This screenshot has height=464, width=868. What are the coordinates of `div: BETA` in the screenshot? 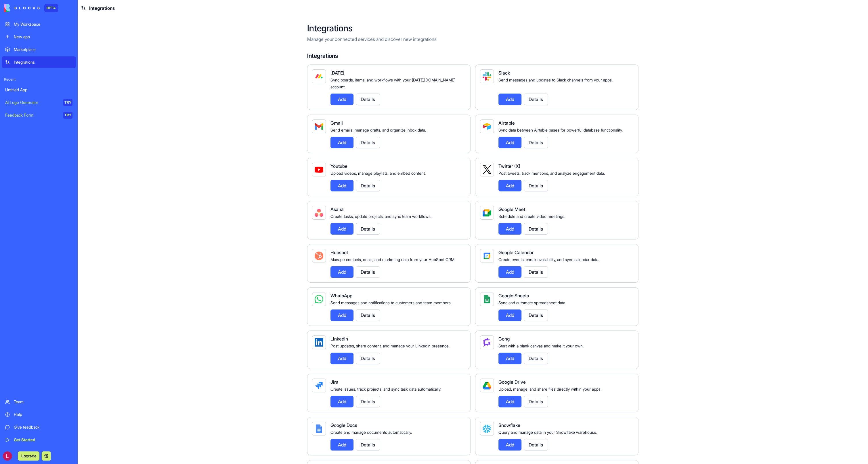 It's located at (51, 8).